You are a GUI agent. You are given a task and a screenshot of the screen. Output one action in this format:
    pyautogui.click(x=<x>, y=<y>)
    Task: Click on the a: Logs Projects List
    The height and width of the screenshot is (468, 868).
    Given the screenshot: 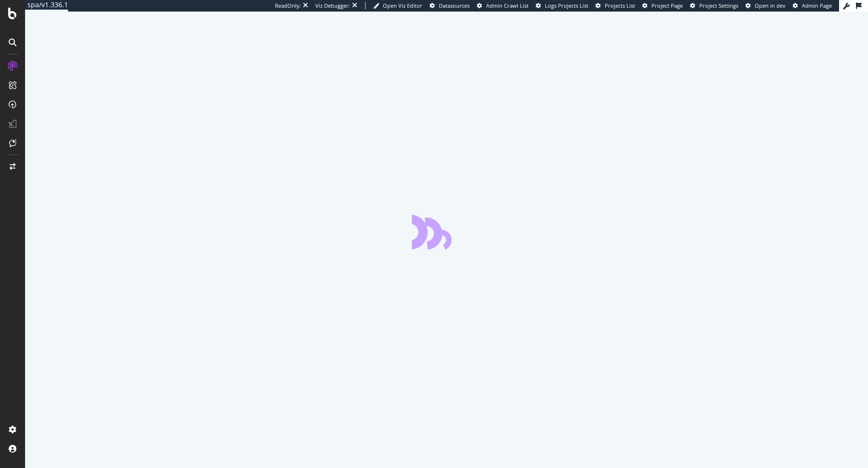 What is the action you would take?
    pyautogui.click(x=562, y=6)
    